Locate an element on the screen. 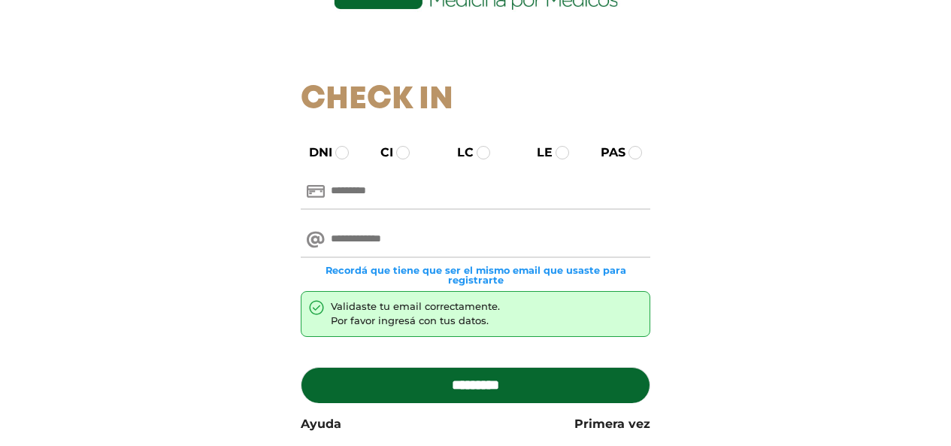  label: CI is located at coordinates (380, 153).